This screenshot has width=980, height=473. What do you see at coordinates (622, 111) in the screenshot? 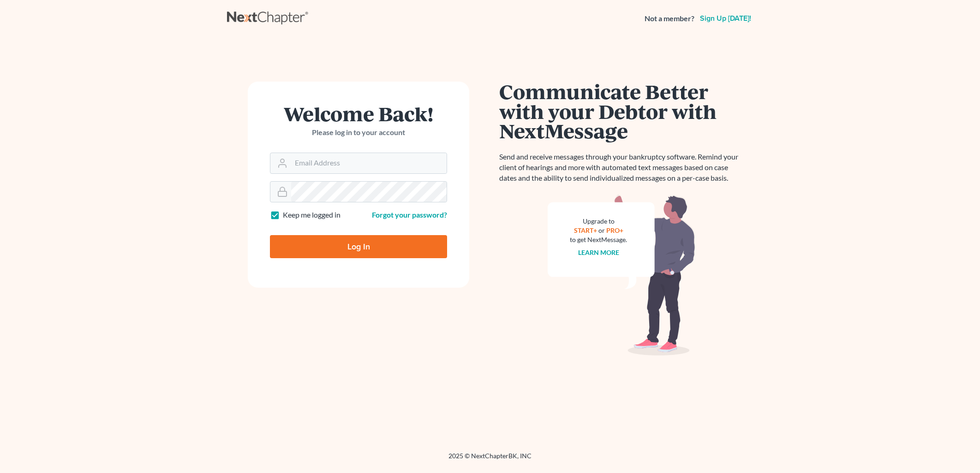
I see `h1: Communicate Better with your Debtor with NextMessage` at bounding box center [622, 111].